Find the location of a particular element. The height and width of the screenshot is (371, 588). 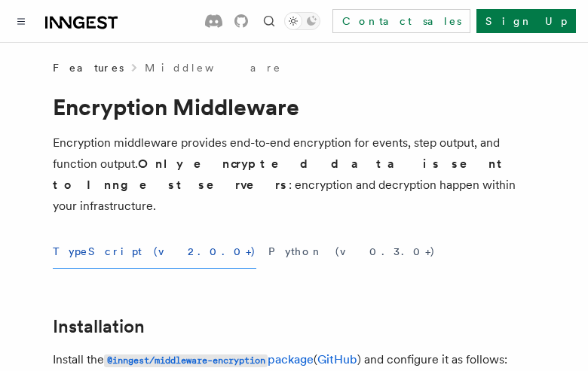

a: @inngest/middleware-encryptionpackage is located at coordinates (209, 359).